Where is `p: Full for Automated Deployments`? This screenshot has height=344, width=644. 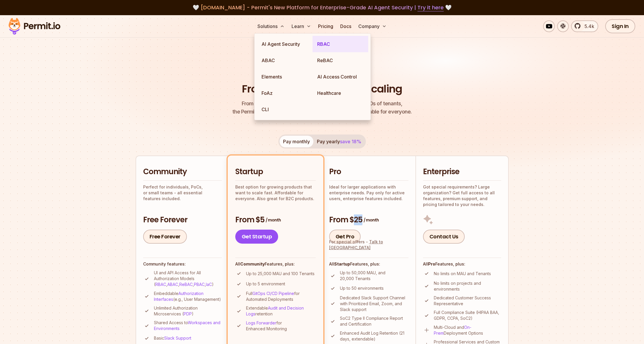 p: Full for Automated Deployments is located at coordinates (281, 296).